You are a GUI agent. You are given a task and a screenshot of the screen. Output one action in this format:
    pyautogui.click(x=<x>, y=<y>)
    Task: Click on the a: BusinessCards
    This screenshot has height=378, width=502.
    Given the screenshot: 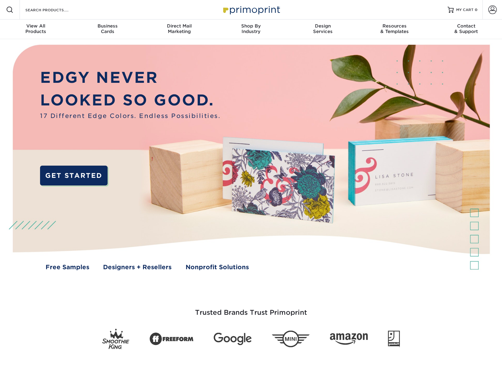 What is the action you would take?
    pyautogui.click(x=108, y=29)
    